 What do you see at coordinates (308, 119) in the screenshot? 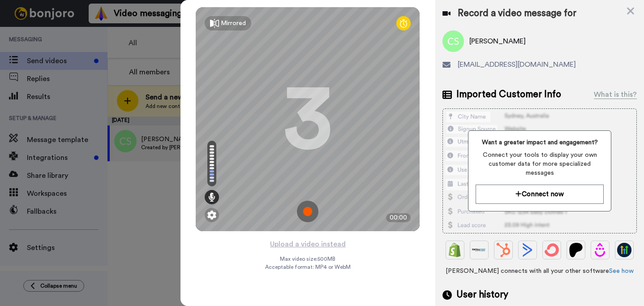
I see `div: 3` at bounding box center [308, 119].